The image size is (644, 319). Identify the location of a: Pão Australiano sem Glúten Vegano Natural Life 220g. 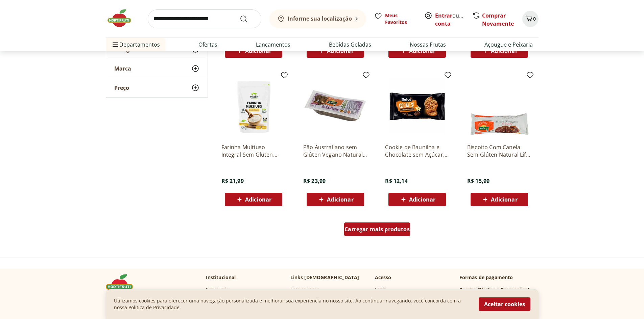
(335, 151).